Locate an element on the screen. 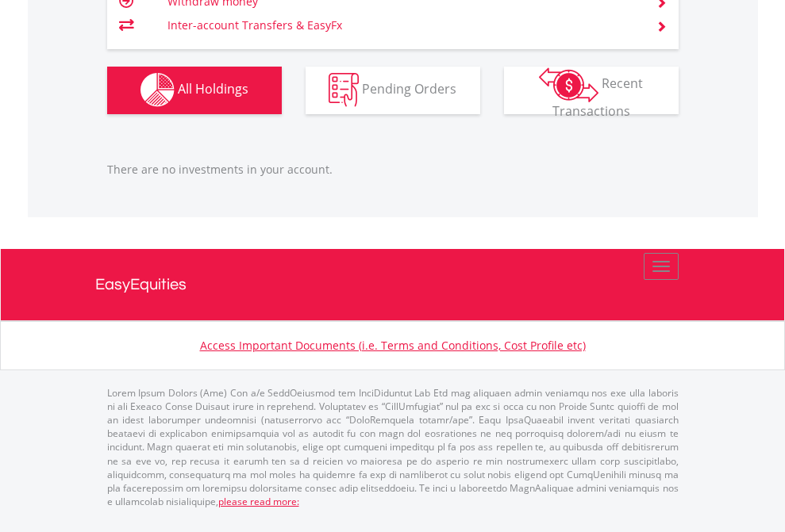 The image size is (785, 532). span: All Holdings is located at coordinates (213, 89).